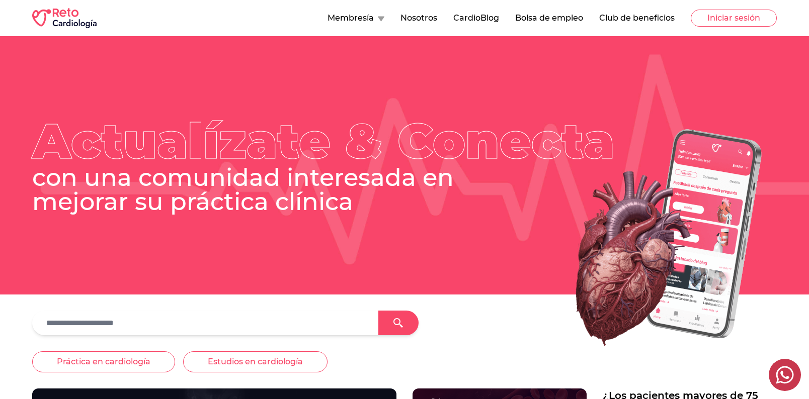  I want to click on a: Nosotros, so click(418, 18).